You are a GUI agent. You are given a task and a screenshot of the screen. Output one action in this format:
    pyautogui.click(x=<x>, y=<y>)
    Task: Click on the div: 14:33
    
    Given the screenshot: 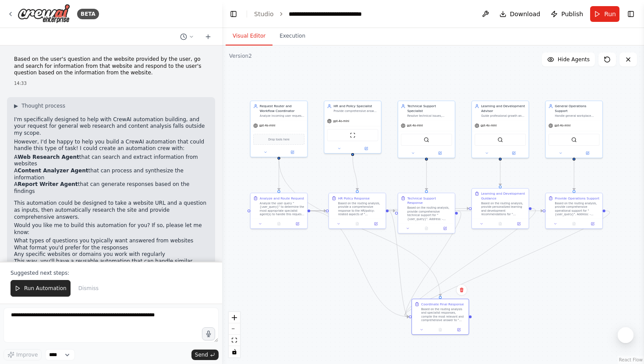 What is the action you would take?
    pyautogui.click(x=111, y=83)
    